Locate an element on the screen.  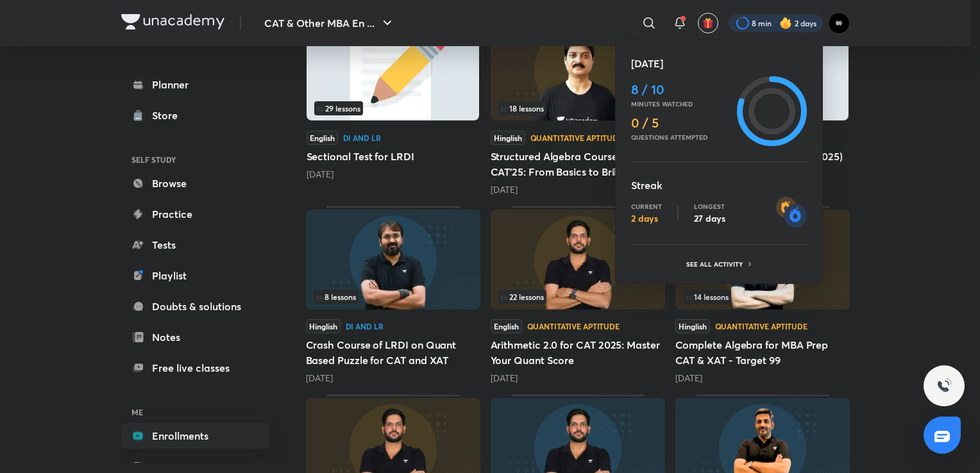
p: Longest is located at coordinates (710, 207).